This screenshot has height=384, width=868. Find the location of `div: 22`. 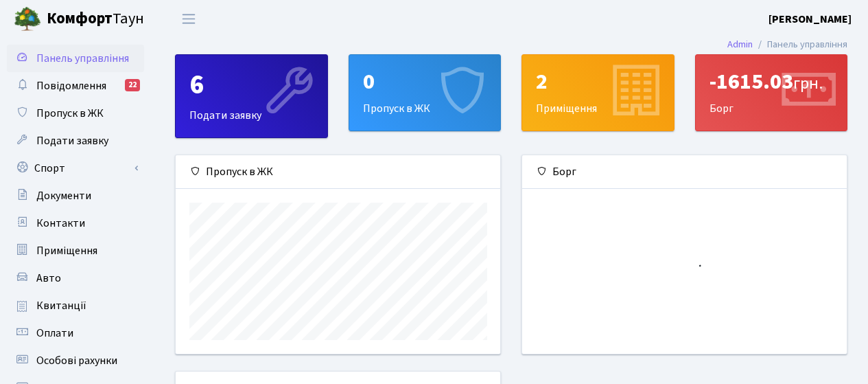

div: 22 is located at coordinates (133, 85).